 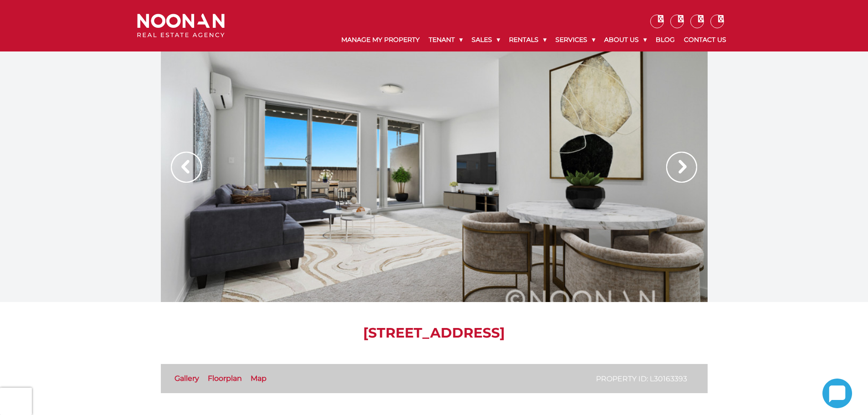 I want to click on a: Sales, so click(x=486, y=39).